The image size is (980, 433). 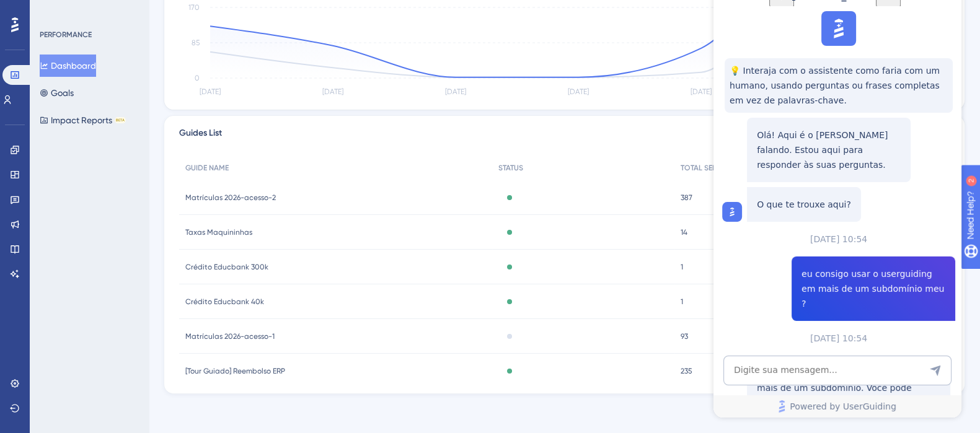 I want to click on span: 387, so click(x=686, y=198).